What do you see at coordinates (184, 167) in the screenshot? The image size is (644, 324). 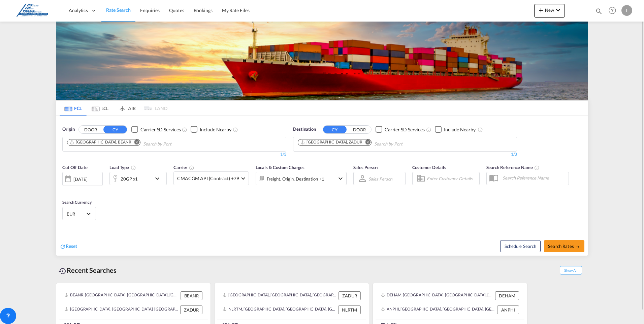 I see `span: Carrier` at bounding box center [184, 167].